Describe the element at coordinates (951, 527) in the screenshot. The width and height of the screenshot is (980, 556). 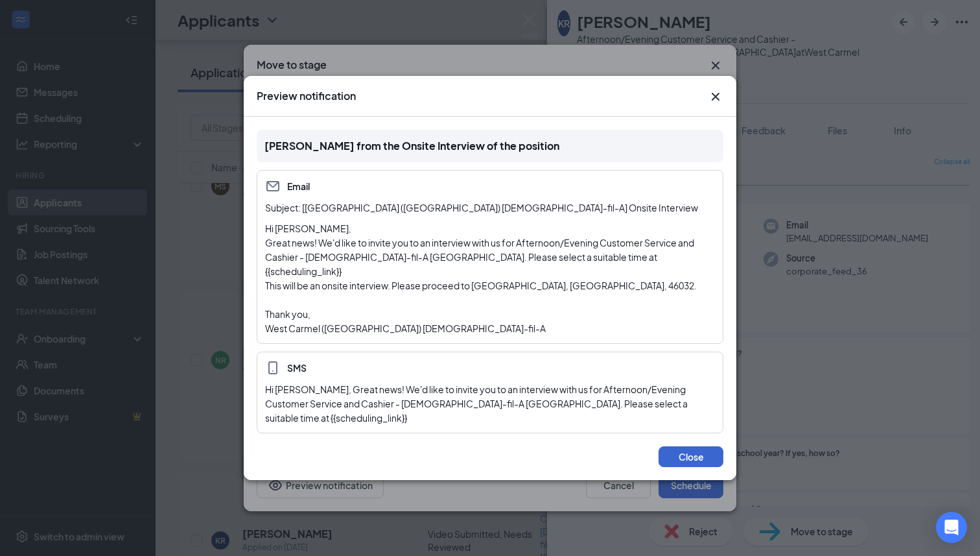
I see `div: Open Intercom Messenger` at that location.